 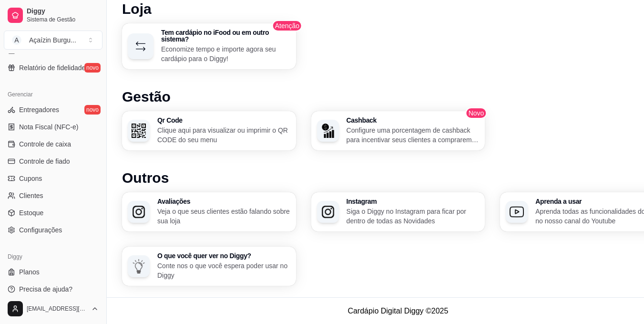 What do you see at coordinates (17, 40) in the screenshot?
I see `span: A` at bounding box center [17, 40].